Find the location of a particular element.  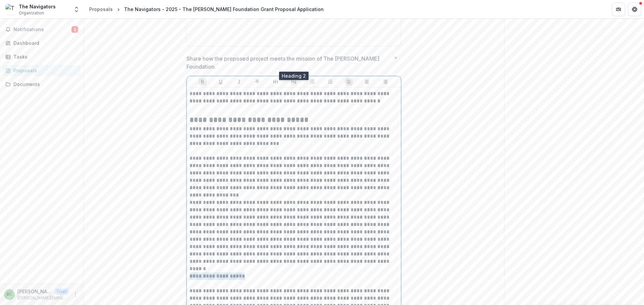

span: 2 is located at coordinates (75, 29).